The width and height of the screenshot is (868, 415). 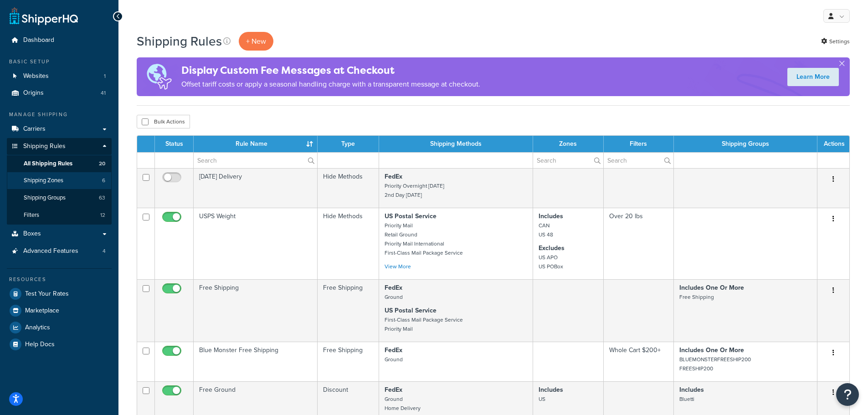 I want to click on small: US, so click(x=542, y=399).